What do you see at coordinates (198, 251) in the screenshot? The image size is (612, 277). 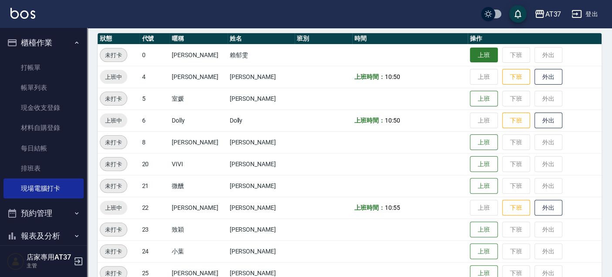 I see `td: 小葉` at bounding box center [198, 251].